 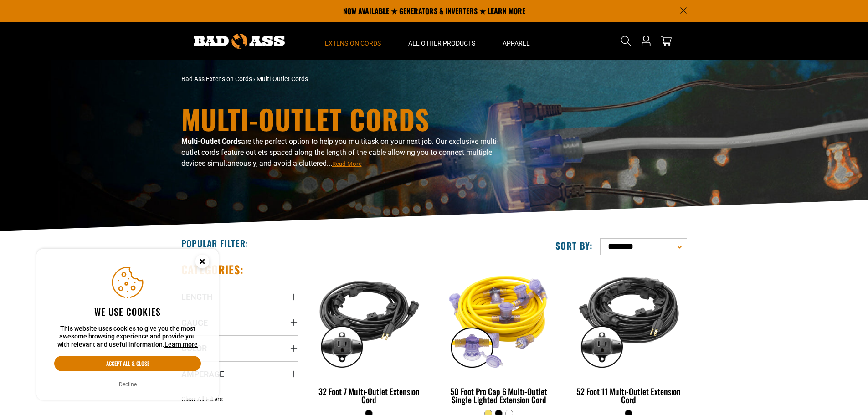 I want to click on span: All Other Products, so click(x=442, y=43).